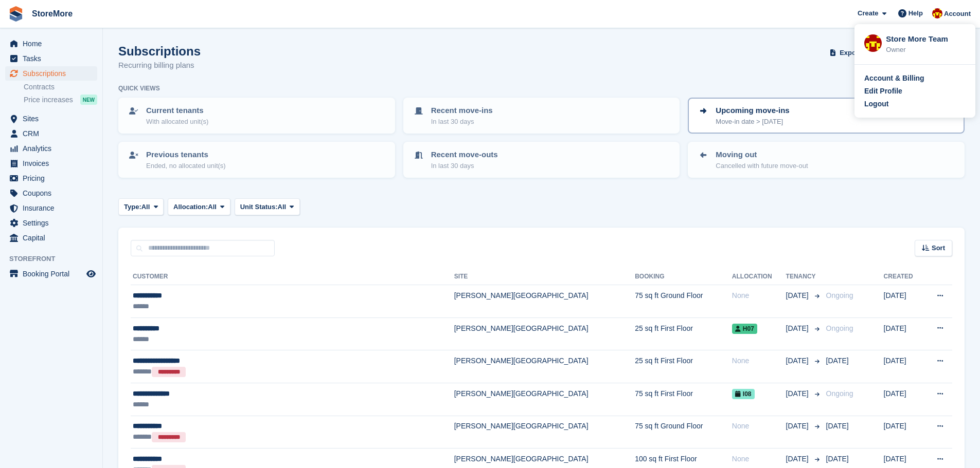 This screenshot has width=980, height=468. I want to click on span: Coupons, so click(54, 193).